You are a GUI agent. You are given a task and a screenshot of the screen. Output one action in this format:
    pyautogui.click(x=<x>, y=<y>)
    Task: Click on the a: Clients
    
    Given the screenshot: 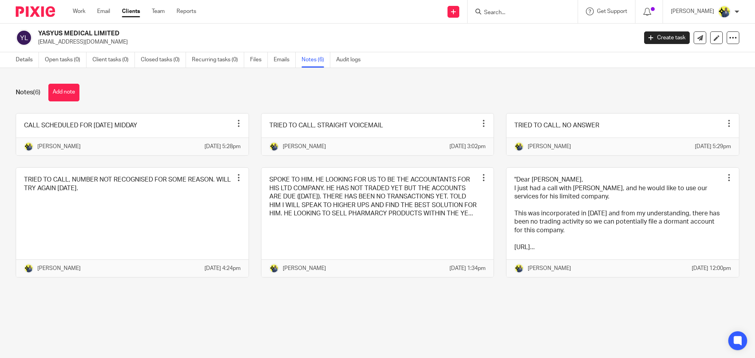 What is the action you would take?
    pyautogui.click(x=131, y=11)
    